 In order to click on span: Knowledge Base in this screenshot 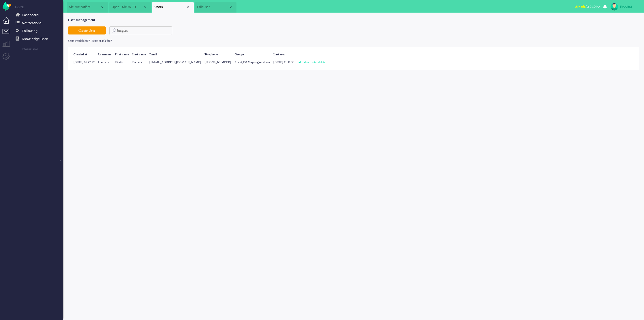, I will do `click(35, 39)`.